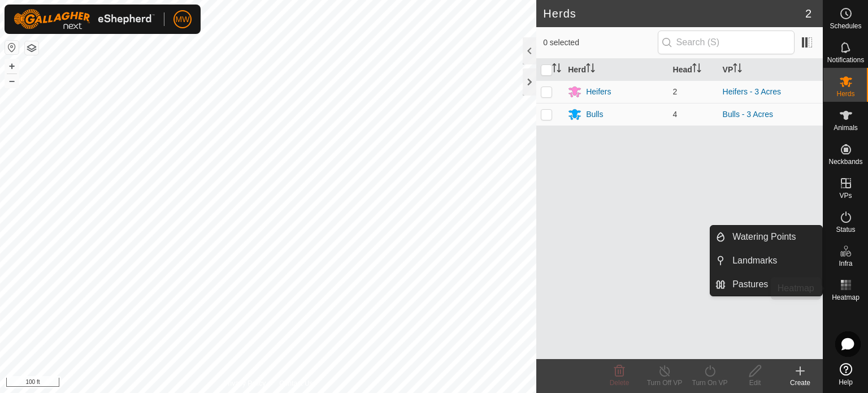 The width and height of the screenshot is (868, 393). What do you see at coordinates (599, 92) in the screenshot?
I see `div: Heifers` at bounding box center [599, 92].